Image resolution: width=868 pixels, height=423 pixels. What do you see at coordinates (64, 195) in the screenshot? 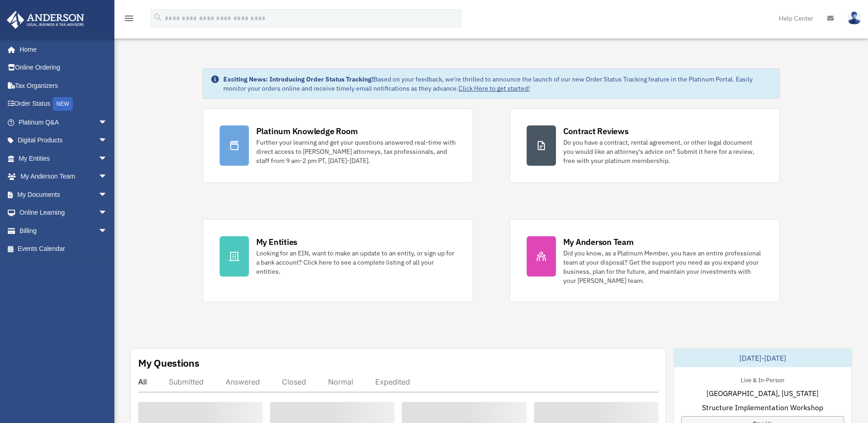
I see `a: My Documentsarrow_drop_down` at bounding box center [64, 195].